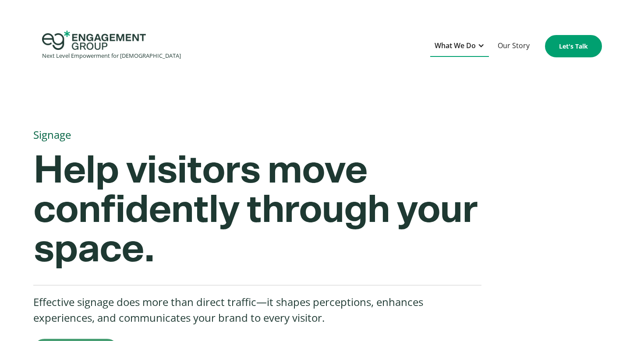 Image resolution: width=644 pixels, height=341 pixels. Describe the element at coordinates (313, 135) in the screenshot. I see `h1: Signage` at that location.